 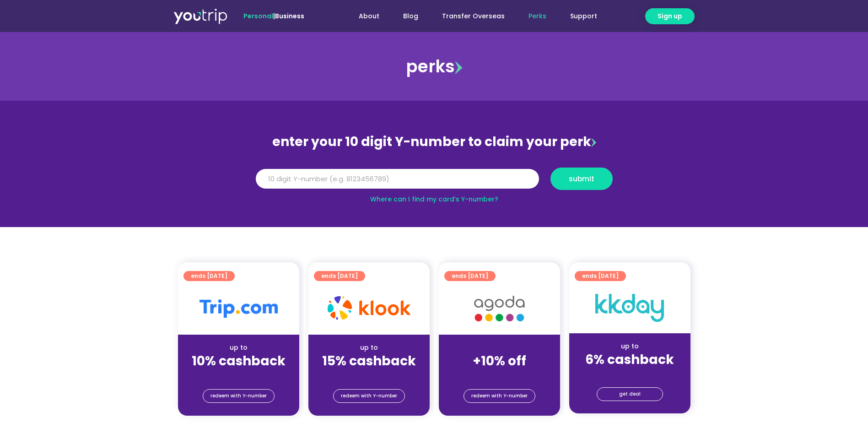 I want to click on span: Sign up, so click(x=670, y=16).